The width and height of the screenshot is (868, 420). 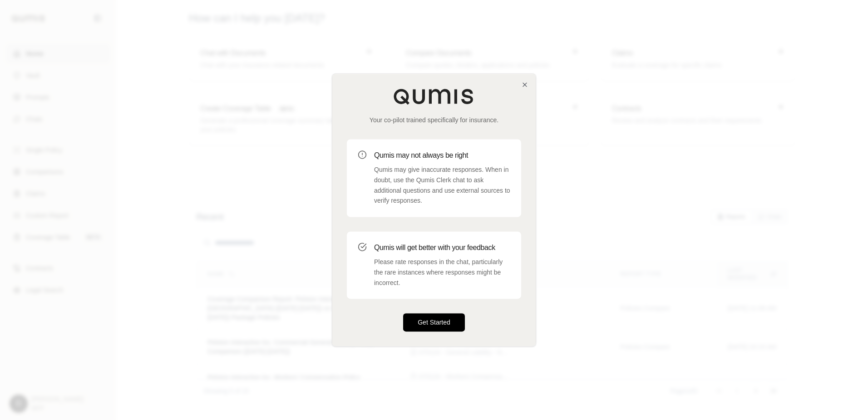 What do you see at coordinates (434, 323) in the screenshot?
I see `button: Get Started` at bounding box center [434, 323].